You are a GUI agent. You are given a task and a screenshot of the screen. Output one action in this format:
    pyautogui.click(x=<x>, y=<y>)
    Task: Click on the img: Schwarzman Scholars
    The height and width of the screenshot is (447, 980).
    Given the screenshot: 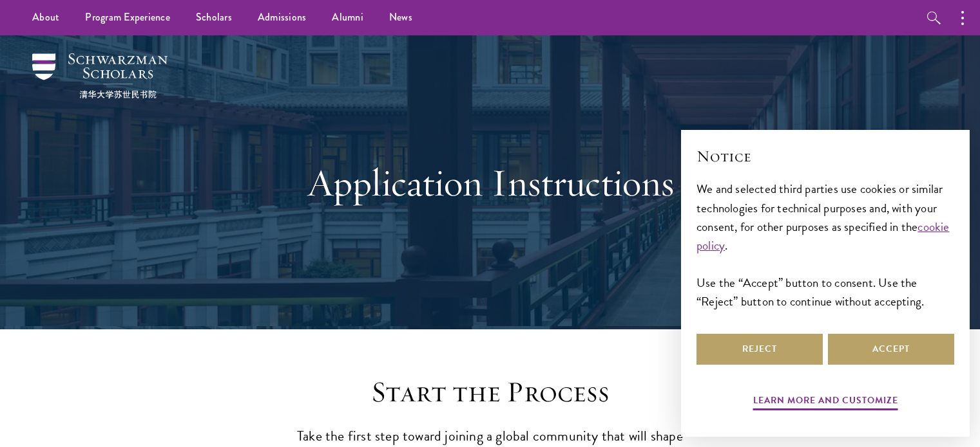 What is the action you would take?
    pyautogui.click(x=100, y=76)
    